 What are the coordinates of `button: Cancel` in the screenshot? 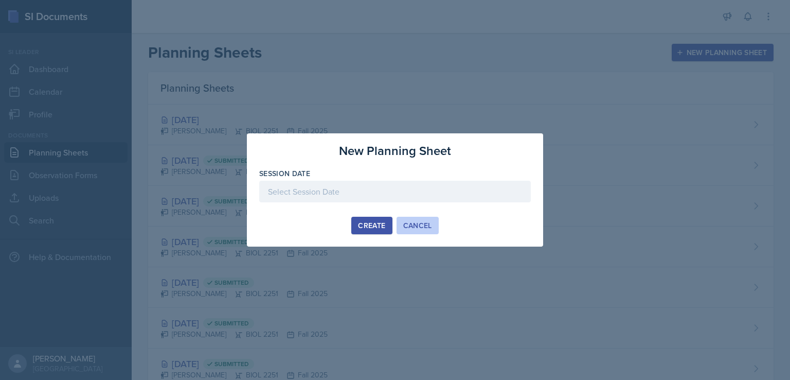 It's located at (418, 225).